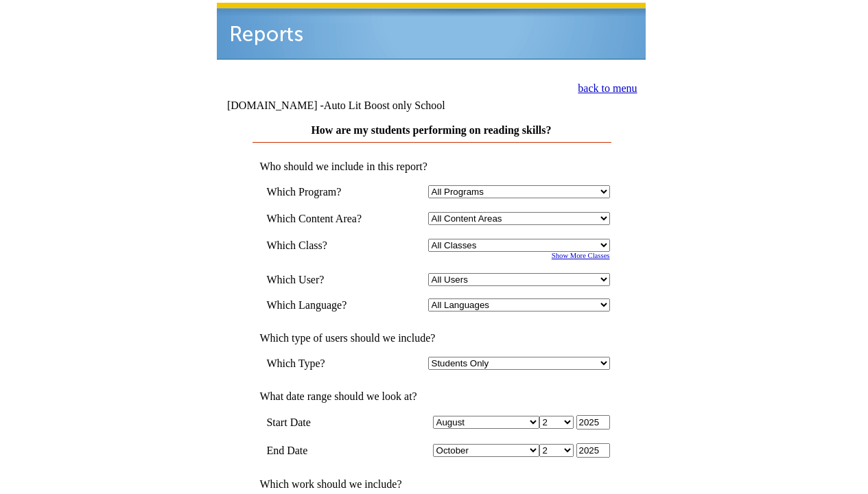 This screenshot has height=494, width=868. I want to click on td: Who should we include in this report?, so click(431, 166).